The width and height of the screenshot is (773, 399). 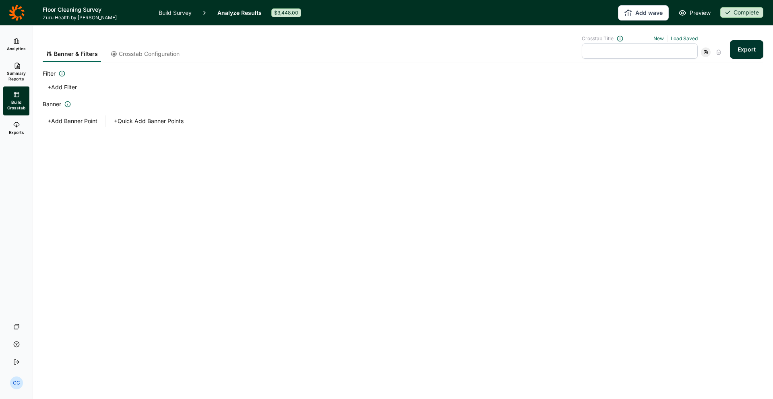 I want to click on a: Analytics, so click(x=16, y=45).